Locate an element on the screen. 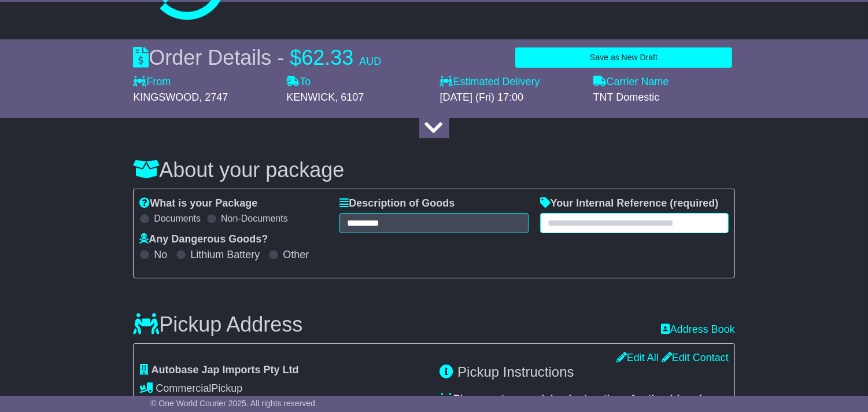  button: Save as New Draft is located at coordinates (623, 57).